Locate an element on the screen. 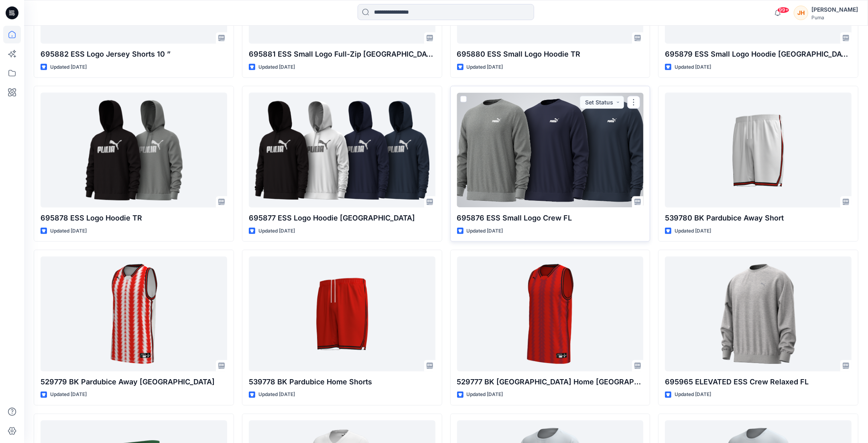 The height and width of the screenshot is (443, 868). a: 695878 ESS Logo Hoodie TR is located at coordinates (133, 150).